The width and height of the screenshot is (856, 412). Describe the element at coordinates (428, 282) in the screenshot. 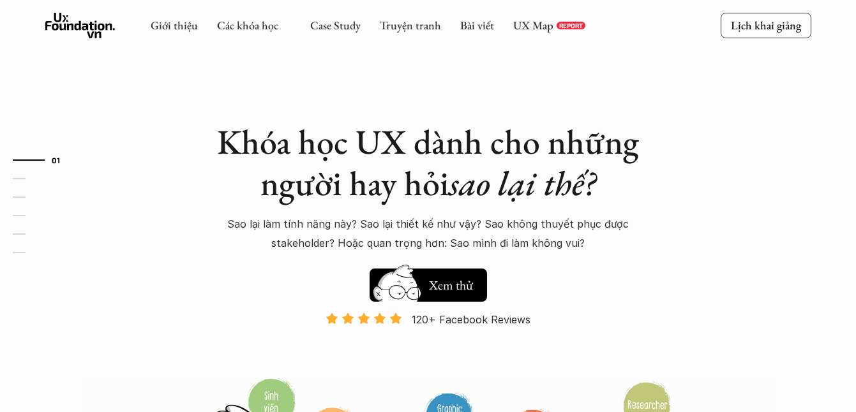

I see `a: Xem thử` at that location.